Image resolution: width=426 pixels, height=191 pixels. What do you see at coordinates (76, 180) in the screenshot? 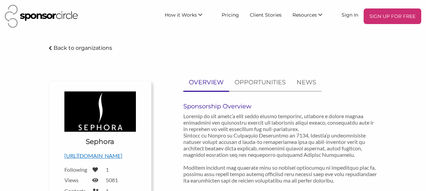
I see `label: Views` at bounding box center [76, 180].